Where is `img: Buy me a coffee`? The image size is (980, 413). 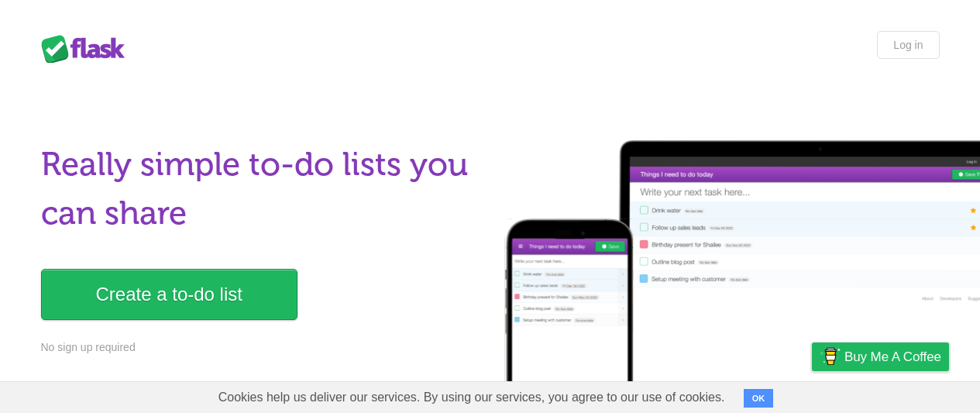
img: Buy me a coffee is located at coordinates (830, 356).